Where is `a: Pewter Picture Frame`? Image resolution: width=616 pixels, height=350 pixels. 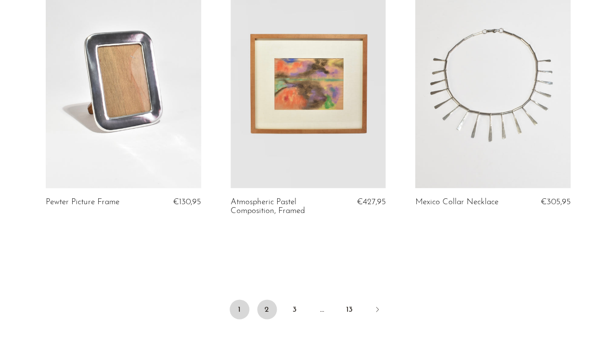
a: Pewter Picture Frame is located at coordinates (83, 202).